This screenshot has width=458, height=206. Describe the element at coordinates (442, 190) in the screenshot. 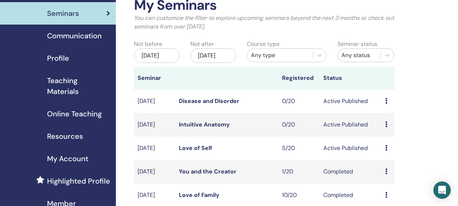

I see `div: Open Intercom Messenger` at that location.